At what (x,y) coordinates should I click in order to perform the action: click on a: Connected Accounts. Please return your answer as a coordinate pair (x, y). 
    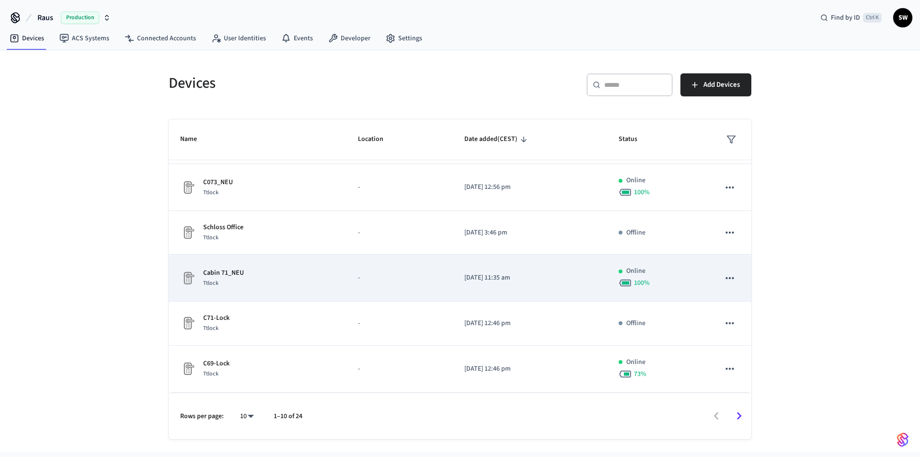
    Looking at the image, I should click on (160, 38).